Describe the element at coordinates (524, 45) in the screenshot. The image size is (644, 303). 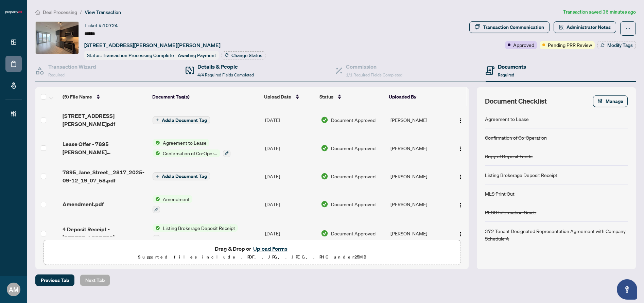
I see `span: Approved` at that location.